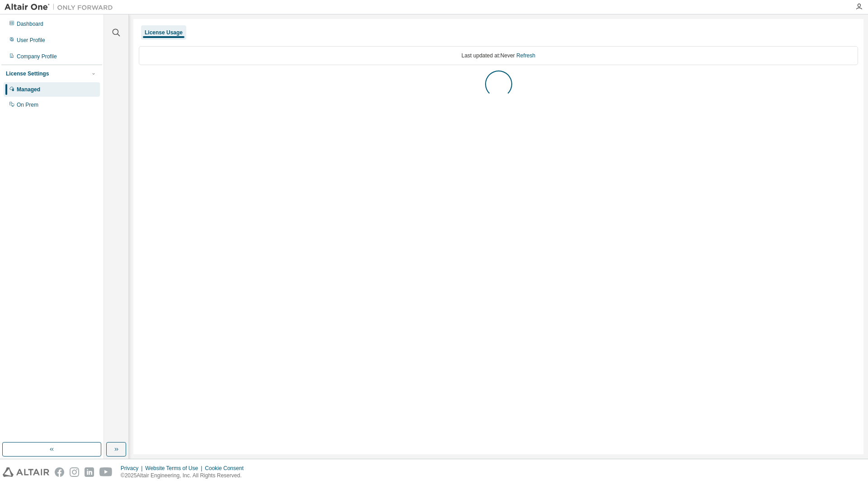 This screenshot has width=868, height=485. I want to click on div: Dashboard, so click(30, 24).